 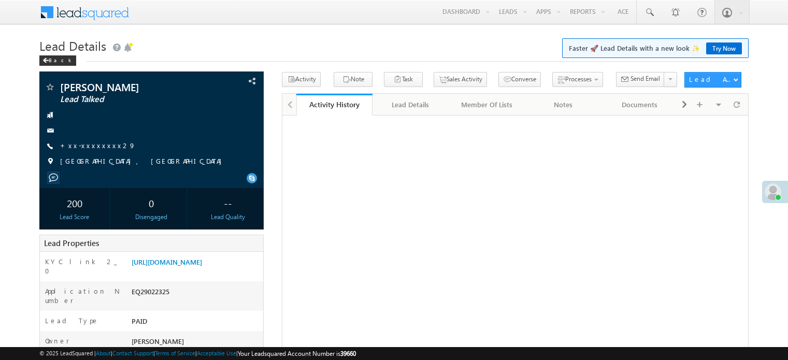 What do you see at coordinates (196, 294) in the screenshot?
I see `div: EQ29022325` at bounding box center [196, 294].